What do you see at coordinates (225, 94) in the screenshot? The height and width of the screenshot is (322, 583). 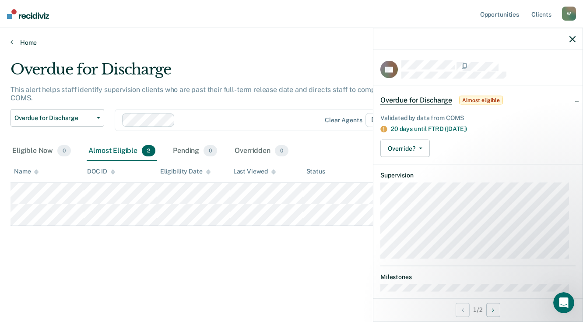 I see `p: This alert helps staff identify supervision clients who are past their full-term release date and...` at bounding box center [225, 94].